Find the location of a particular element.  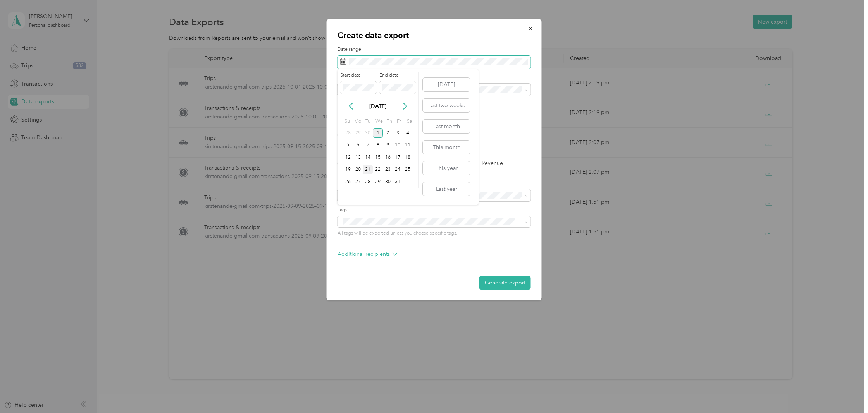

button: Last two weeks is located at coordinates (447, 105).